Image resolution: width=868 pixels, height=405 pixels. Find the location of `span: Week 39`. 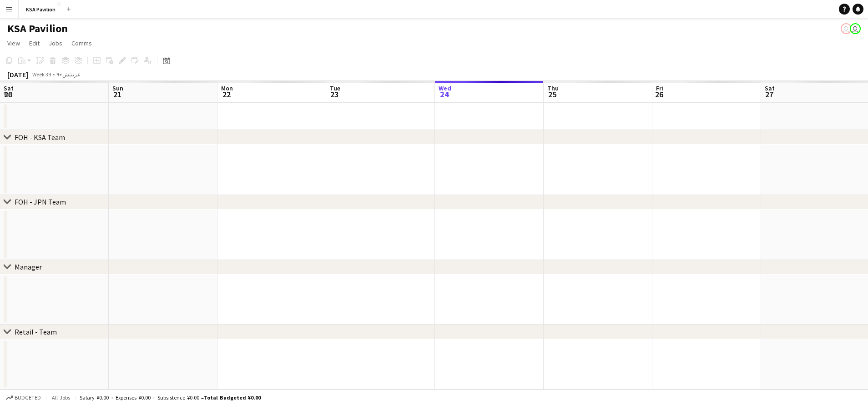

span: Week 39 is located at coordinates (41, 74).